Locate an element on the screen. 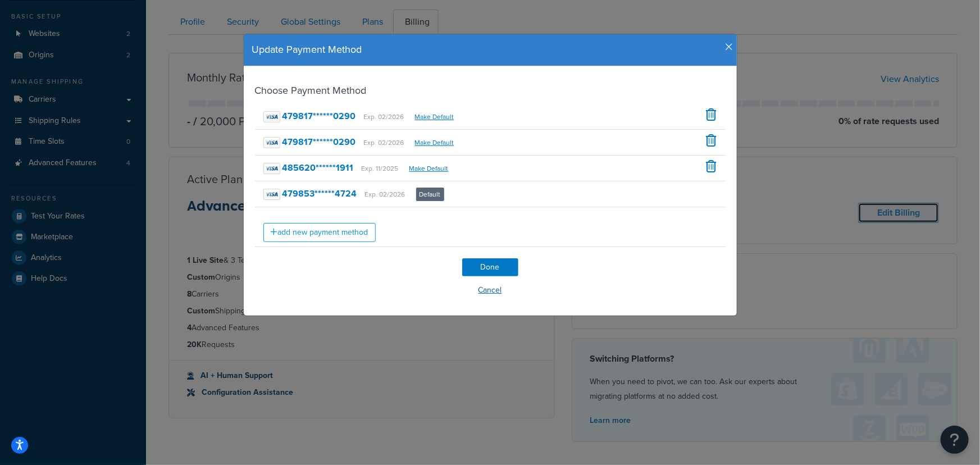 The height and width of the screenshot is (465, 980). h4: Update Payment Method is located at coordinates (491, 50).